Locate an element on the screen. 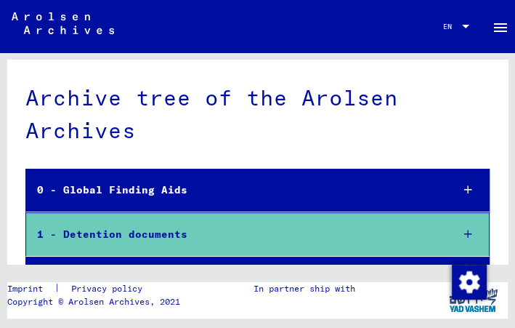 The height and width of the screenshot is (328, 515). div: 1 - Detention documents is located at coordinates (233, 234).